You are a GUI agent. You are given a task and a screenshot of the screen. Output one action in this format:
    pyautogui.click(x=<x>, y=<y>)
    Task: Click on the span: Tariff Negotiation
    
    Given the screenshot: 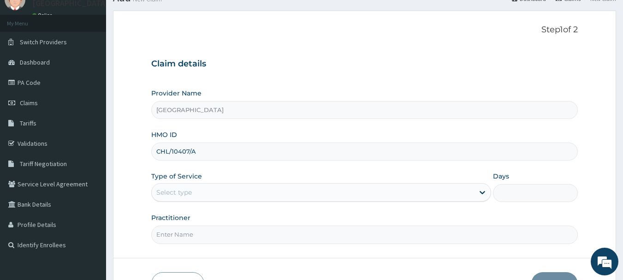 What is the action you would take?
    pyautogui.click(x=43, y=164)
    